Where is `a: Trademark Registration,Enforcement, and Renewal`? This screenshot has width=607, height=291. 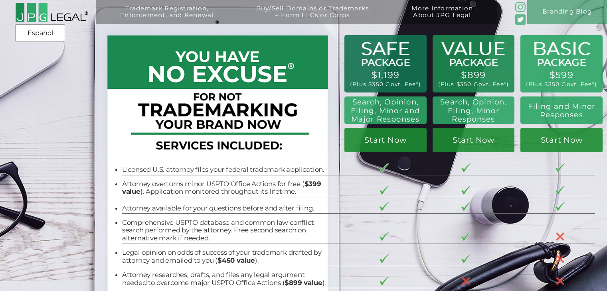 a: Trademark Registration,Enforcement, and Renewal is located at coordinates (167, 17).